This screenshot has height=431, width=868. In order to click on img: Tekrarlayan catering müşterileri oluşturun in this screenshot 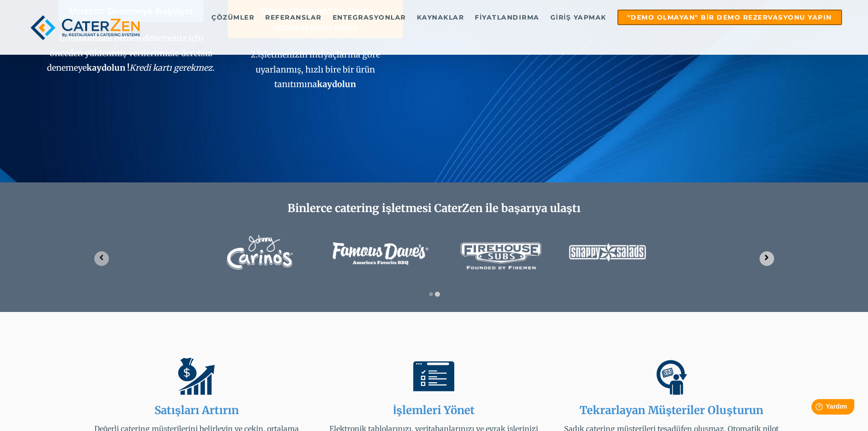, I will do `click(671, 376)`.